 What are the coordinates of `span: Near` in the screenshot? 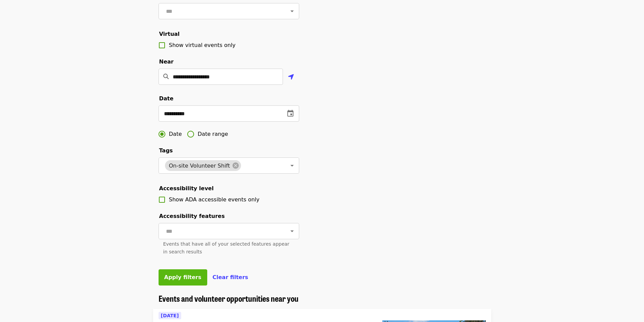 It's located at (166, 62).